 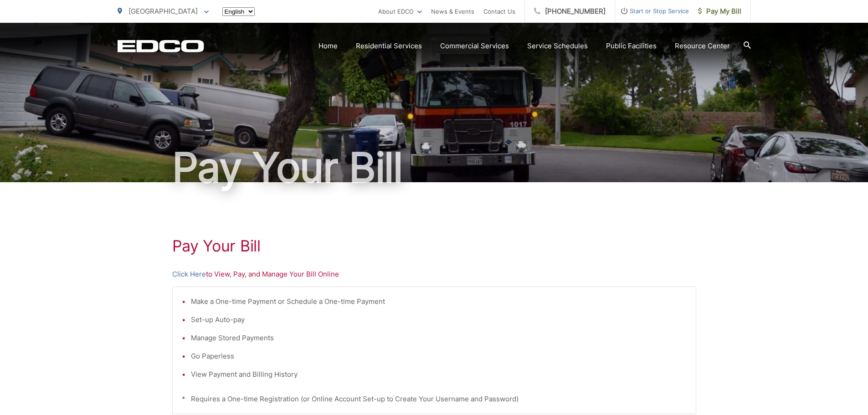 I want to click on a: Public Facilities, so click(x=631, y=46).